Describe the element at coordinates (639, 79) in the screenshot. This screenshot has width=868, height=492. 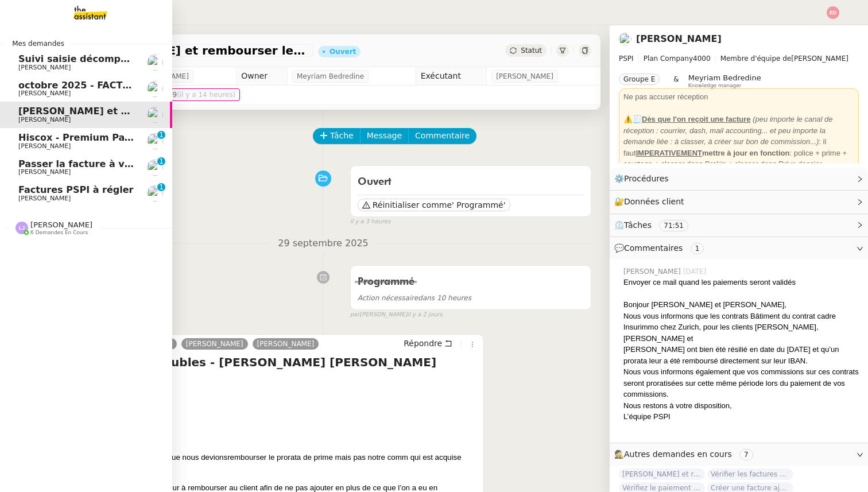
I see `nz-tag: Groupe E` at that location.